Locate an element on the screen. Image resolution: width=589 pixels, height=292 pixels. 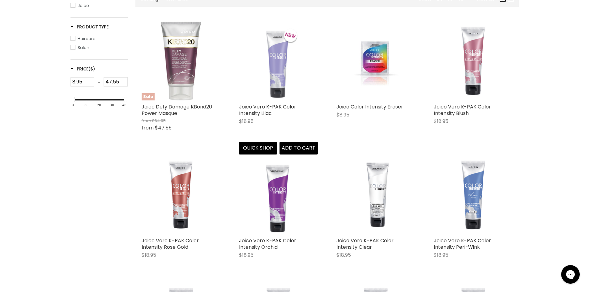
a: Joico Defy Damage KBond20 Power MasqueSale is located at coordinates (181, 61).